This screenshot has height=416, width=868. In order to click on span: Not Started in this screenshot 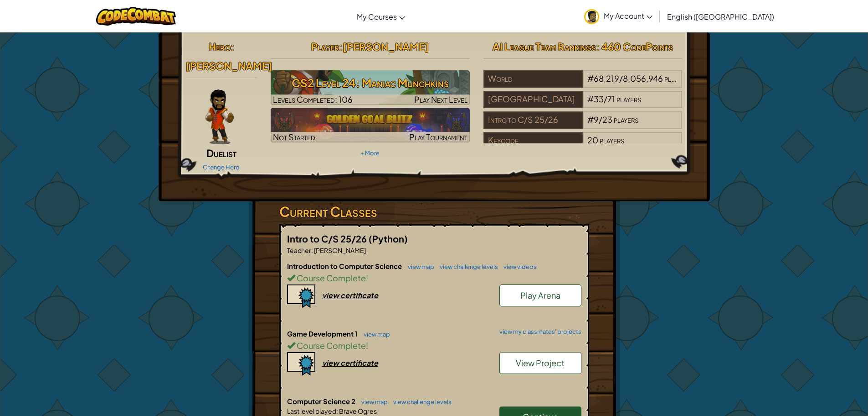, I will do `click(294, 136)`.